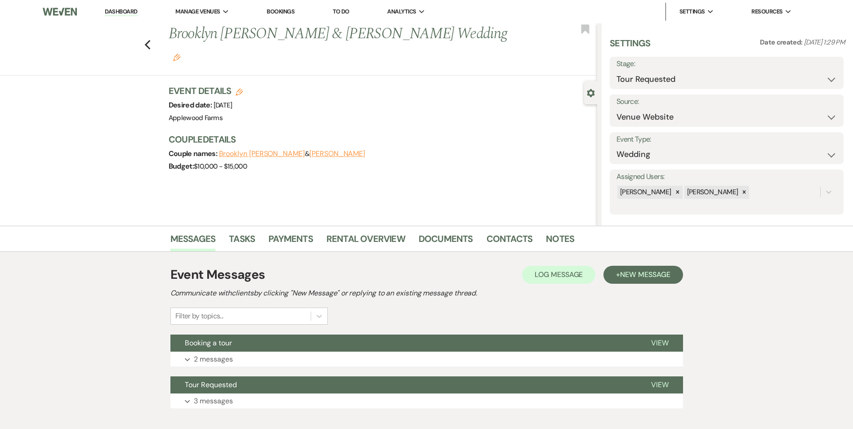 The width and height of the screenshot is (853, 429). What do you see at coordinates (197, 12) in the screenshot?
I see `span: Manage Venues` at bounding box center [197, 12].